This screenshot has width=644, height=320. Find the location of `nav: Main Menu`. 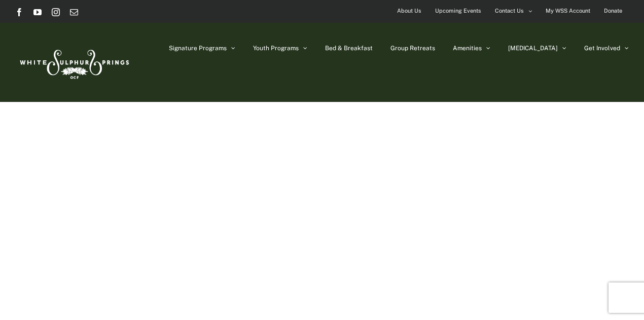

nav: Main Menu is located at coordinates (399, 48).